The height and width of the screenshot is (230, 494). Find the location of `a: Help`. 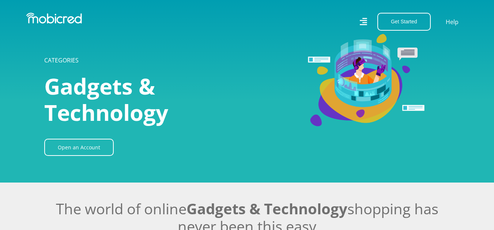

a: Help is located at coordinates (452, 22).